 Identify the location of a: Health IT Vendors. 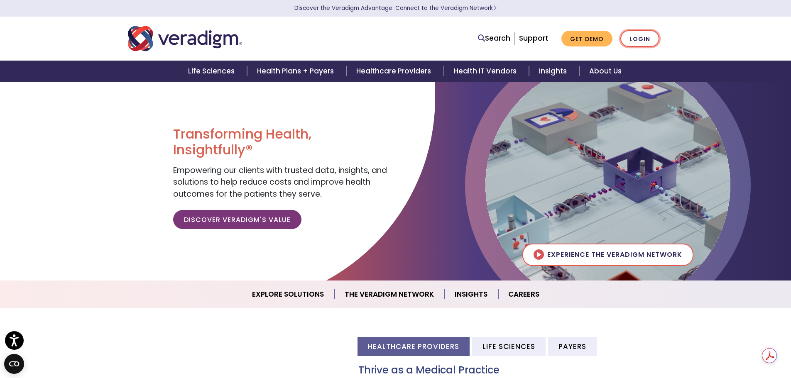
(486, 71).